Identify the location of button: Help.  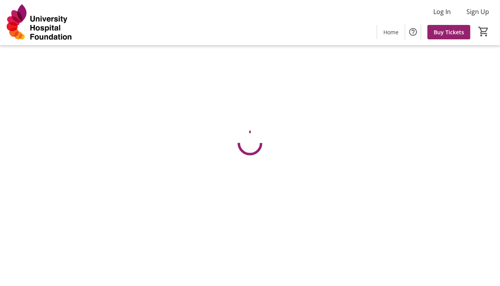
(413, 32).